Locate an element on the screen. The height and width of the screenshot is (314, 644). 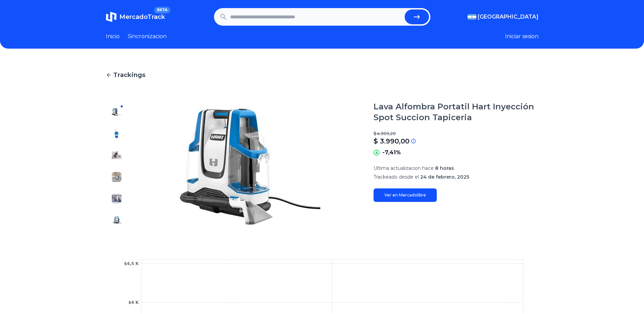
span: 8 horas is located at coordinates (445, 168).